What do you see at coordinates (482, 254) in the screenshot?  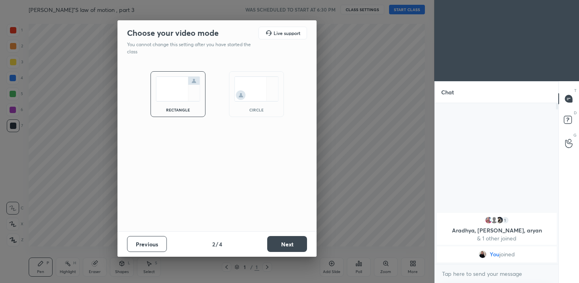 I see `img: 263bd4893d0d45f69ecaf717666c2383.jpg` at bounding box center [482, 254].